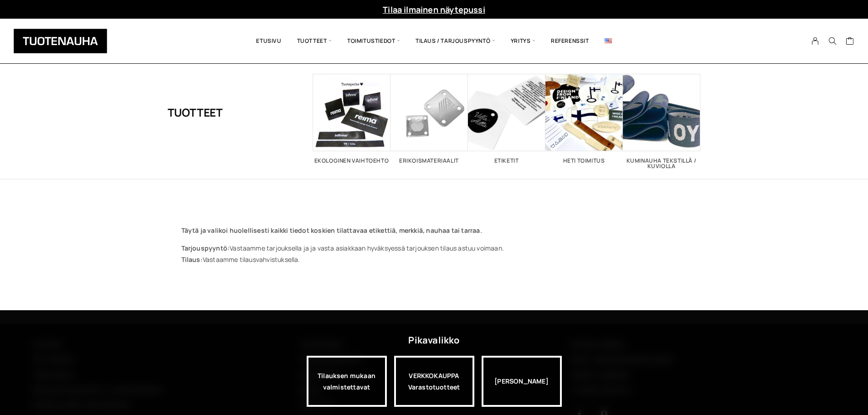  What do you see at coordinates (455, 41) in the screenshot?
I see `span: Tilaus / Tarjouspyyntö` at bounding box center [455, 41].